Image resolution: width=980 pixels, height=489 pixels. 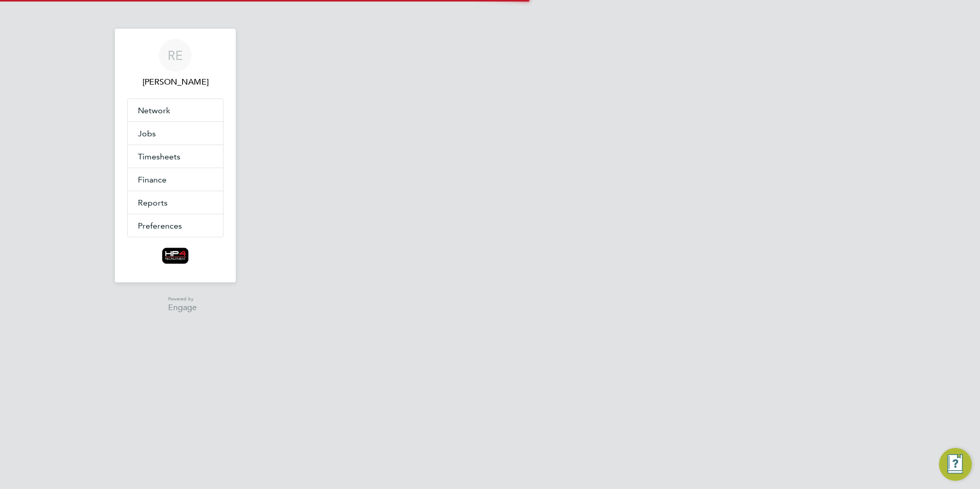 What do you see at coordinates (175, 256) in the screenshot?
I see `a: Go to home page` at bounding box center [175, 256].